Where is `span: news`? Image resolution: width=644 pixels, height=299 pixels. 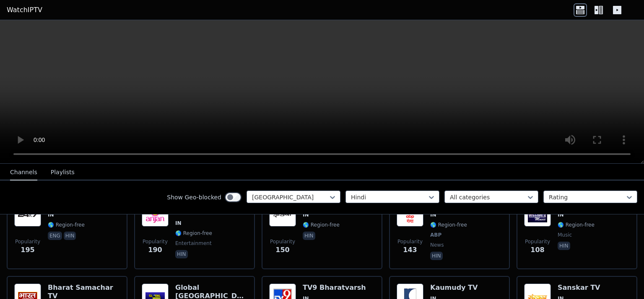 span: news is located at coordinates (437, 245).